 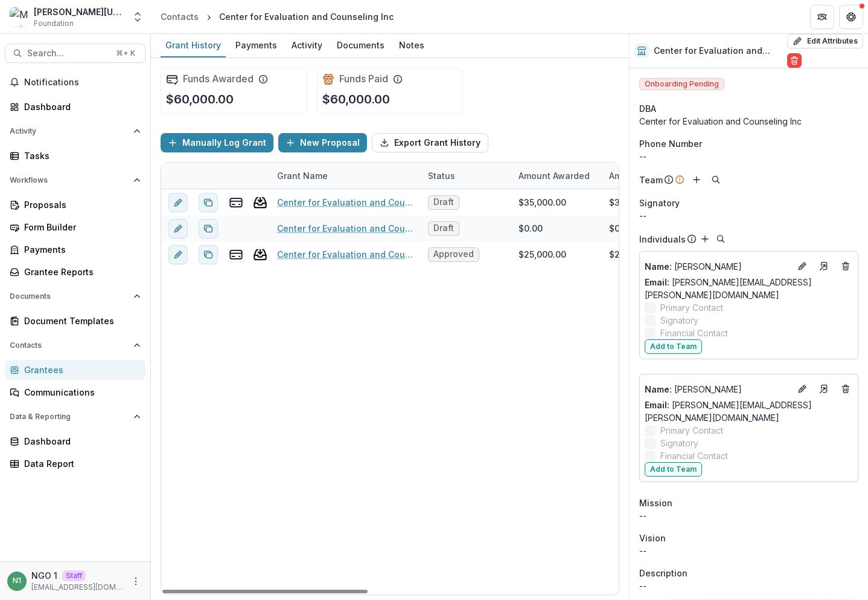 I want to click on button: edit, so click(x=178, y=202).